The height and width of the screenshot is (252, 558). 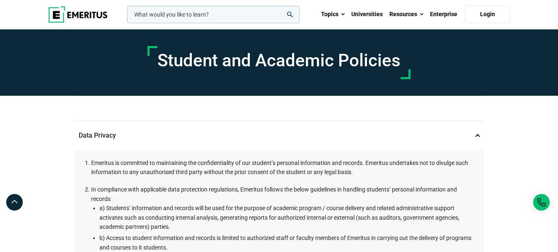 What do you see at coordinates (287, 242) in the screenshot?
I see `li: b) Access to student information and records is limited to authorized staff or faculty members of...` at bounding box center [287, 242].